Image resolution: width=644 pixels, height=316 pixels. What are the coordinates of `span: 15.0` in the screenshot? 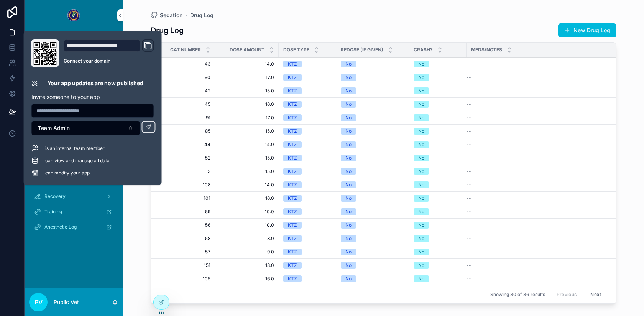 It's located at (247, 171).